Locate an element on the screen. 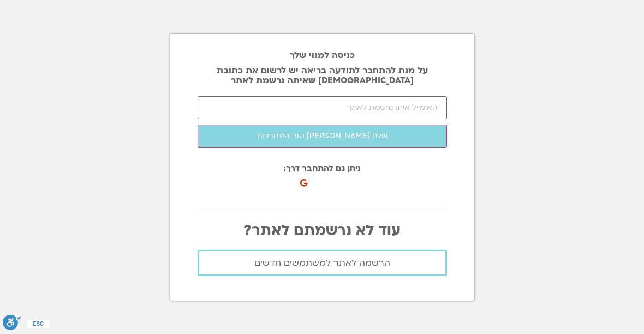  a: הרשמה לאתר למשתמשים חדשים is located at coordinates (322, 262).